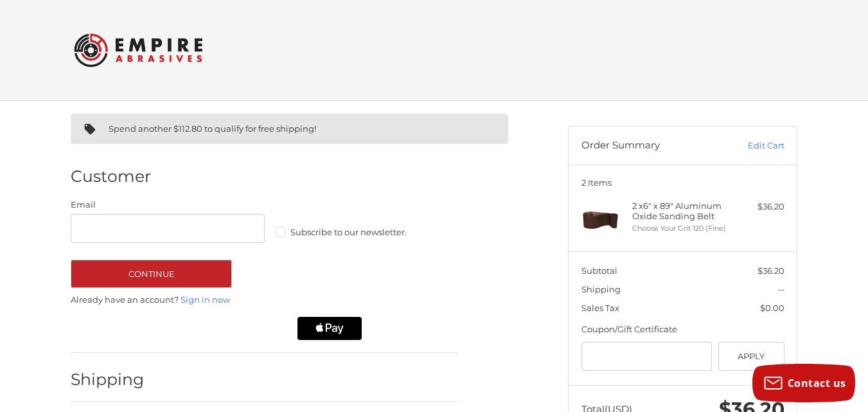 Image resolution: width=868 pixels, height=412 pixels. What do you see at coordinates (108, 379) in the screenshot?
I see `h2: Shipping` at bounding box center [108, 379].